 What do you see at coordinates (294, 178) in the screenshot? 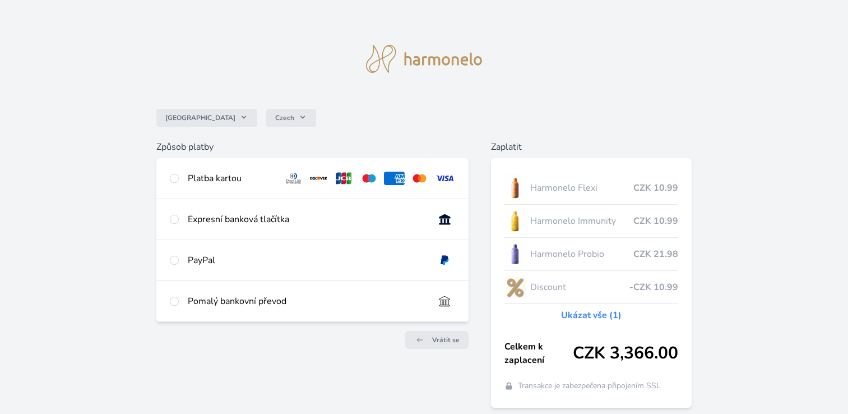
I see `img: diners.svg` at bounding box center [294, 178].